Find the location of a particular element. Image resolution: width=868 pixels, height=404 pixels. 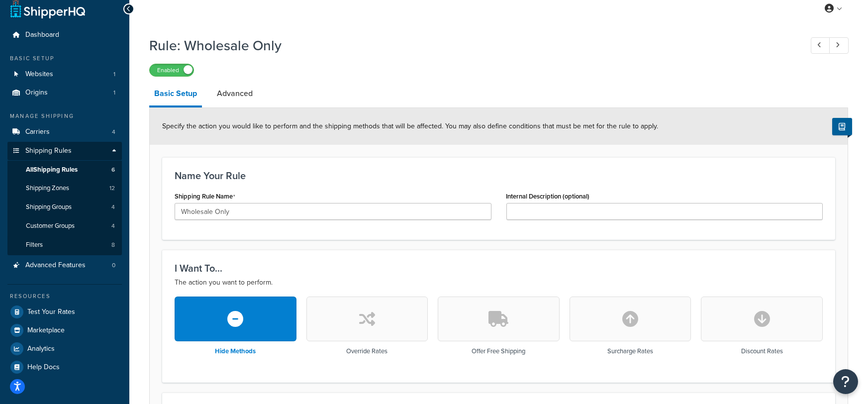

span: Carriers is located at coordinates (37, 132).